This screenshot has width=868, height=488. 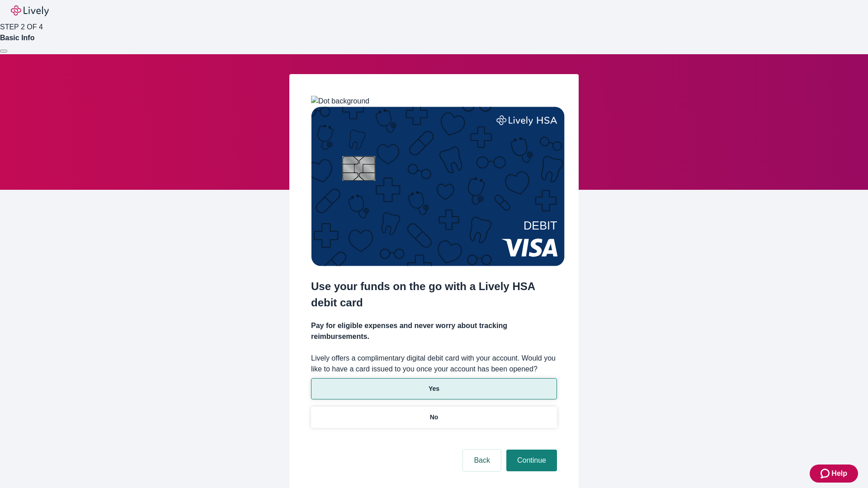 I want to click on img: Dot background, so click(x=340, y=101).